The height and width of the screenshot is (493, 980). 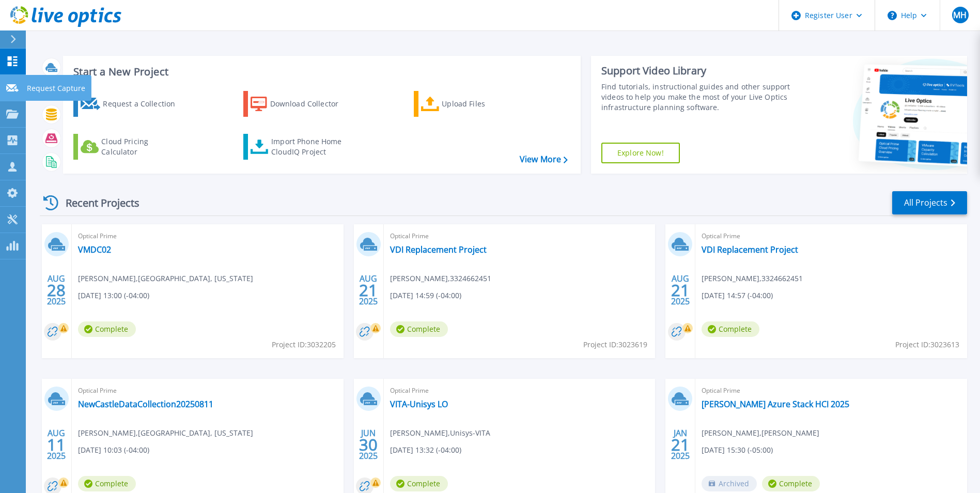 I want to click on div: Cloud Pricing Calculator, so click(x=143, y=147).